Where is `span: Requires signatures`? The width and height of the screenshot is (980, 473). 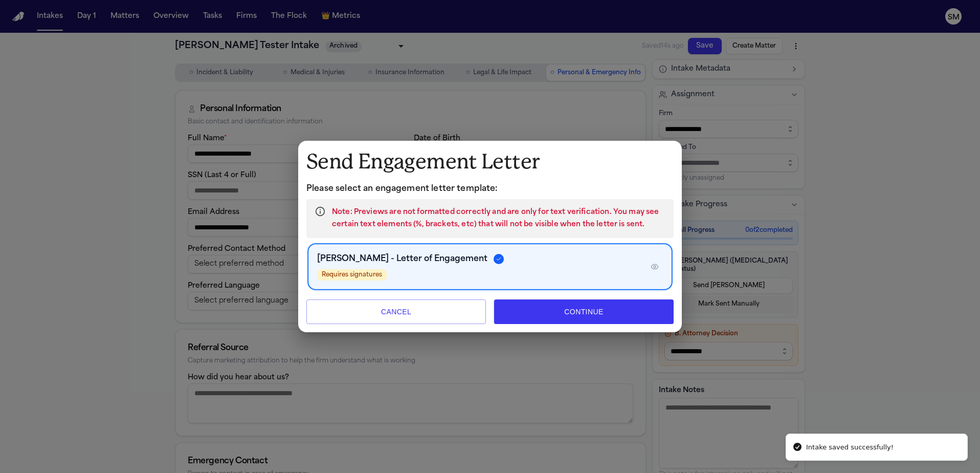
span: Requires signatures is located at coordinates (352, 275).